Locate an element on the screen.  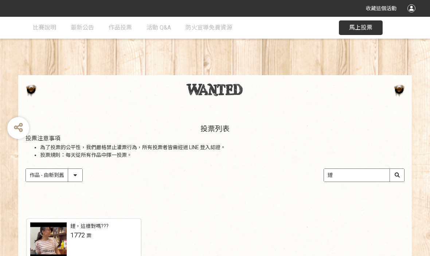
span: 比賽說明 is located at coordinates (44, 27).